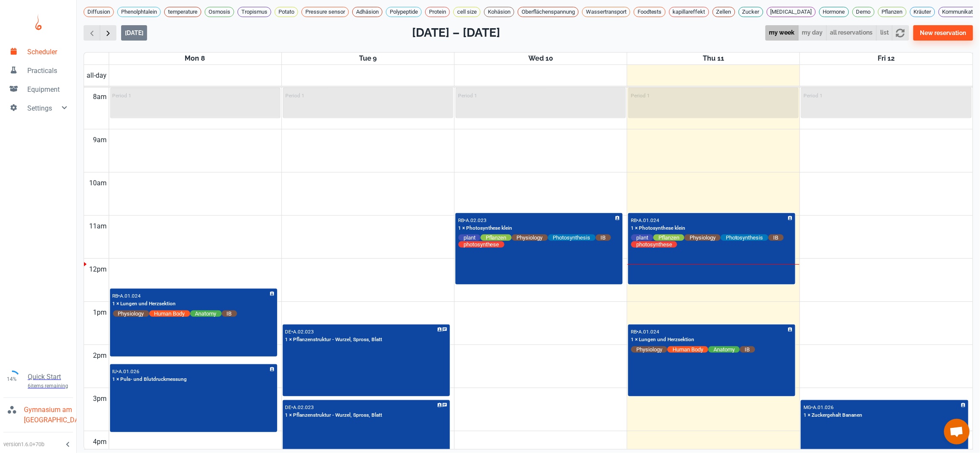  I want to click on button: refresh, so click(900, 33).